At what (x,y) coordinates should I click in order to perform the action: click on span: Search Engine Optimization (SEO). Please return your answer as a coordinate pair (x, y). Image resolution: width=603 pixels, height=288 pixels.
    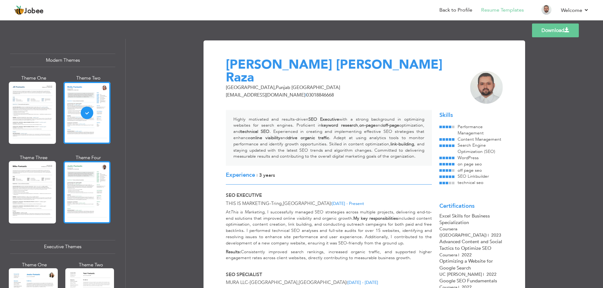
    Looking at the image, I should click on (476, 148).